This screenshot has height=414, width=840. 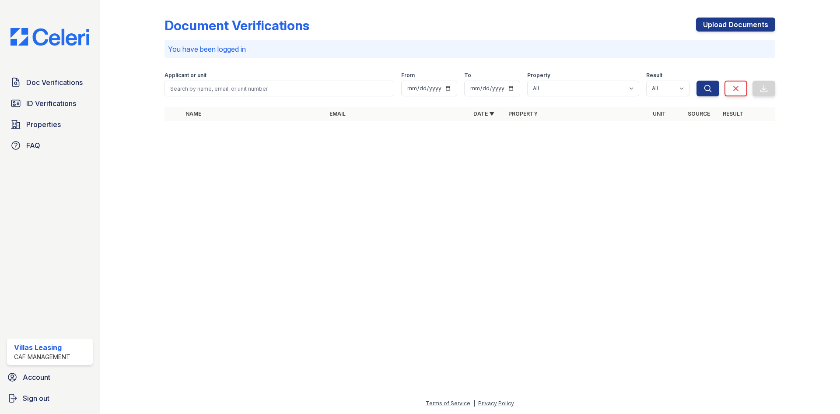 I want to click on a: Unit, so click(x=660, y=113).